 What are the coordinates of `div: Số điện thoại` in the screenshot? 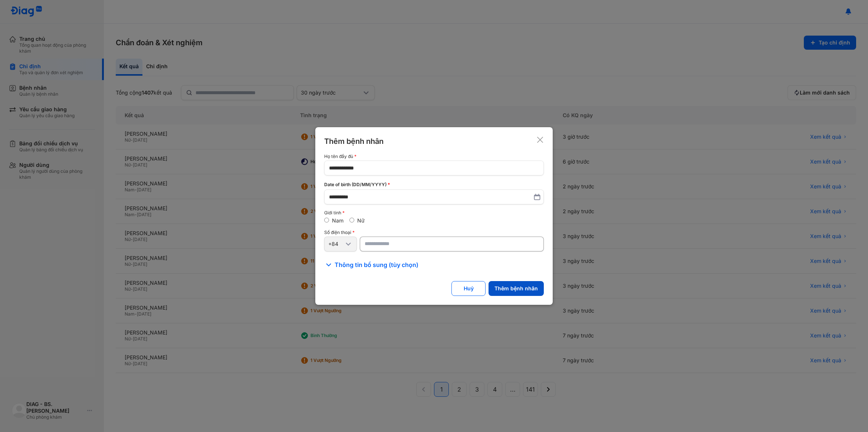 It's located at (434, 232).